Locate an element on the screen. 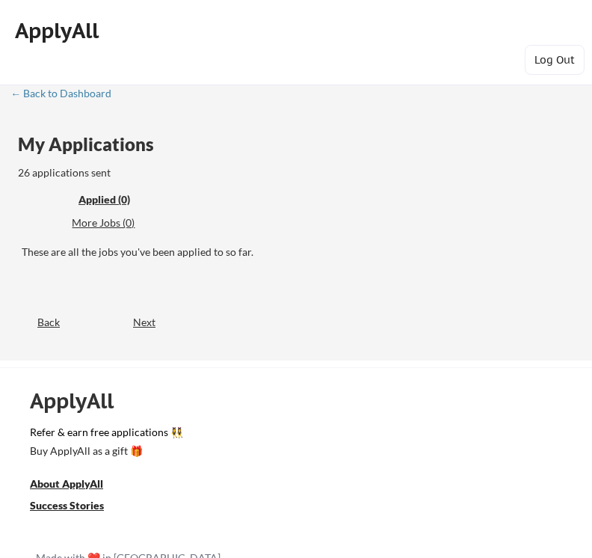 This screenshot has height=558, width=592. button: Log Out is located at coordinates (555, 60).